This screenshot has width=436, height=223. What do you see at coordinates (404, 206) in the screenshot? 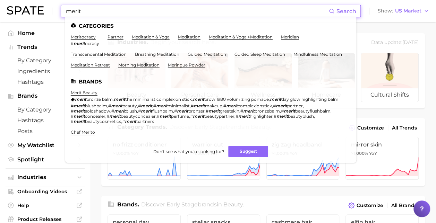
I see `a: All Brands` at bounding box center [404, 206].